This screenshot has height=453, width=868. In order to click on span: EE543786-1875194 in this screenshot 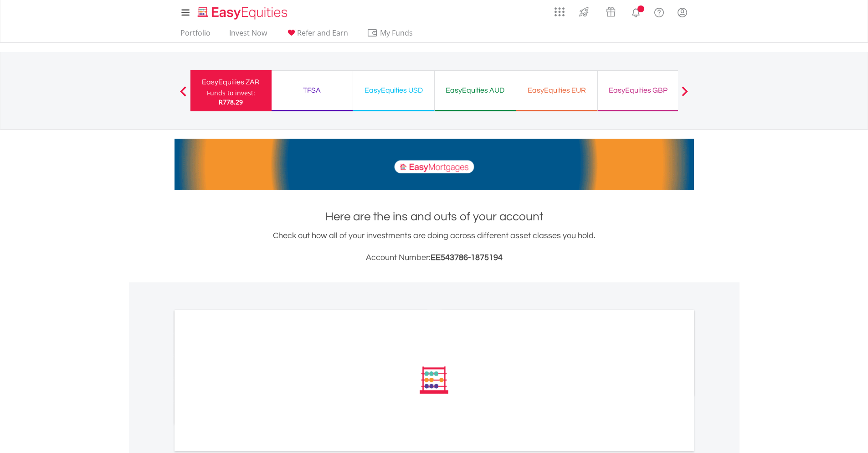, I will do `click(466, 257)`.